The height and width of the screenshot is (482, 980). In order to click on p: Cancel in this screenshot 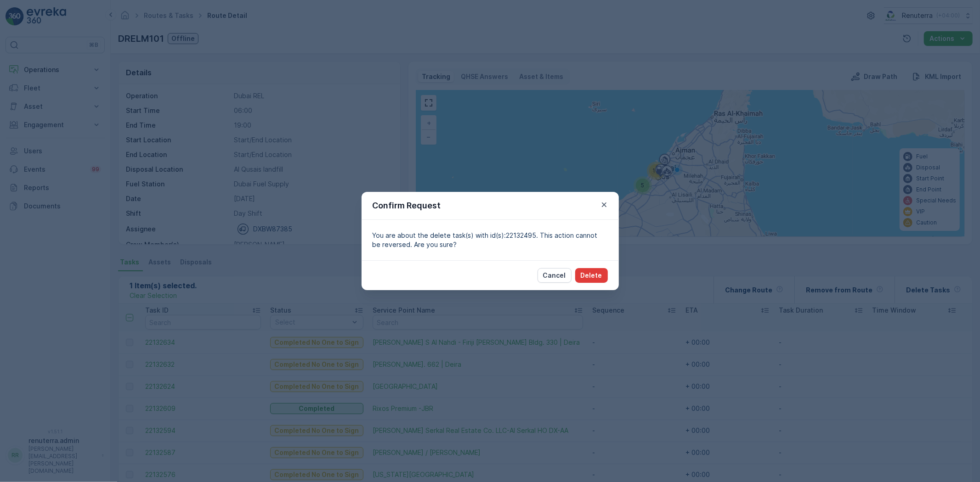, I will do `click(554, 275)`.